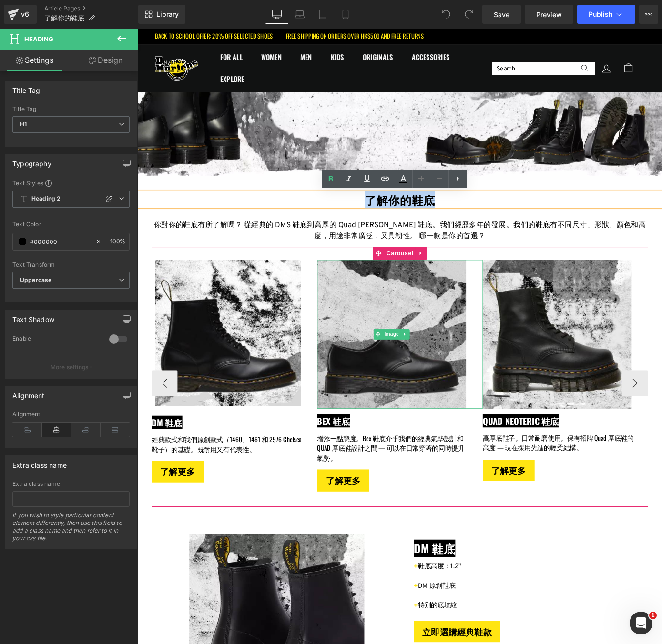 The height and width of the screenshot is (644, 662). What do you see at coordinates (422, 635) in the screenshot?
I see `p: 特別的底坑紋` at bounding box center [422, 635].